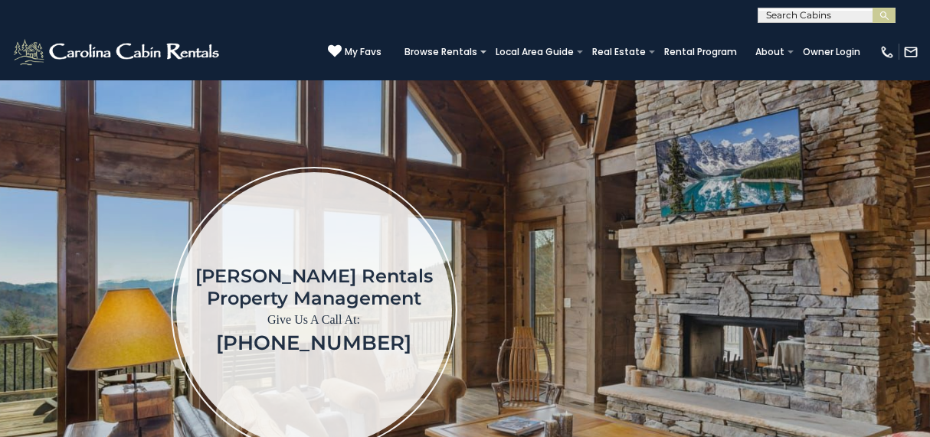 Image resolution: width=930 pixels, height=437 pixels. Describe the element at coordinates (363, 52) in the screenshot. I see `span: My Favs` at that location.